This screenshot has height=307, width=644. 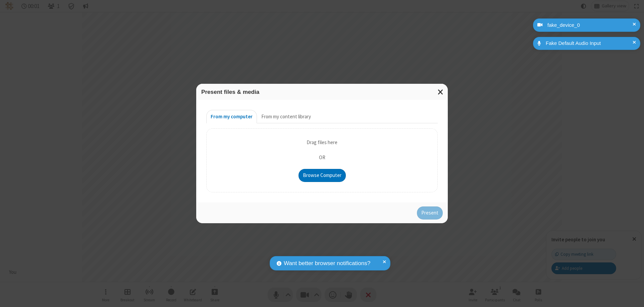 I want to click on button: Browse Computer, so click(x=322, y=176).